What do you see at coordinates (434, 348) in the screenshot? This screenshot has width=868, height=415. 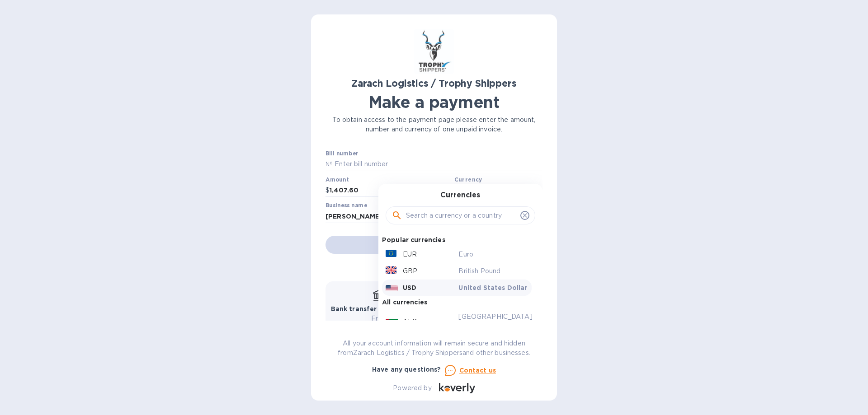 I see `p: All your account information will remain secure and hidden from Zarach Logistics / Trophy Shipper...` at bounding box center [434, 348].